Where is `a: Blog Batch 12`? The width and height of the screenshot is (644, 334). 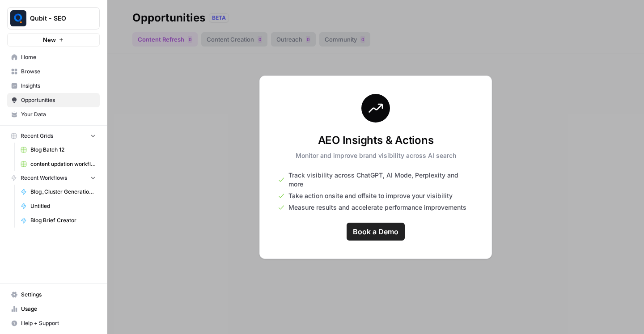
a: Blog Batch 12 is located at coordinates (58, 150).